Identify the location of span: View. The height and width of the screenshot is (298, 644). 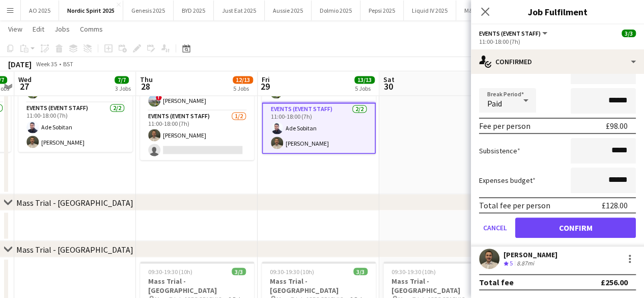
(15, 29).